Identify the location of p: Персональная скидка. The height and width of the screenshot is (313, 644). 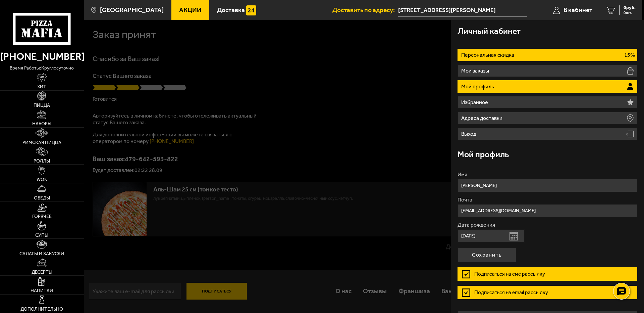
(489, 55).